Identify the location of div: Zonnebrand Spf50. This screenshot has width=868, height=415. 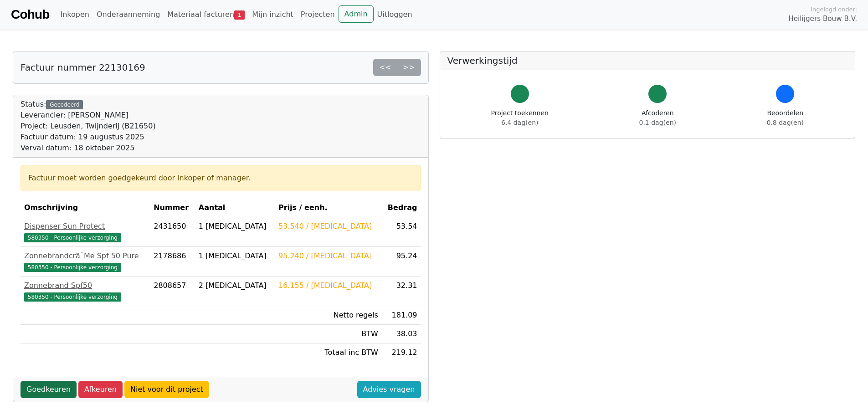
(85, 285).